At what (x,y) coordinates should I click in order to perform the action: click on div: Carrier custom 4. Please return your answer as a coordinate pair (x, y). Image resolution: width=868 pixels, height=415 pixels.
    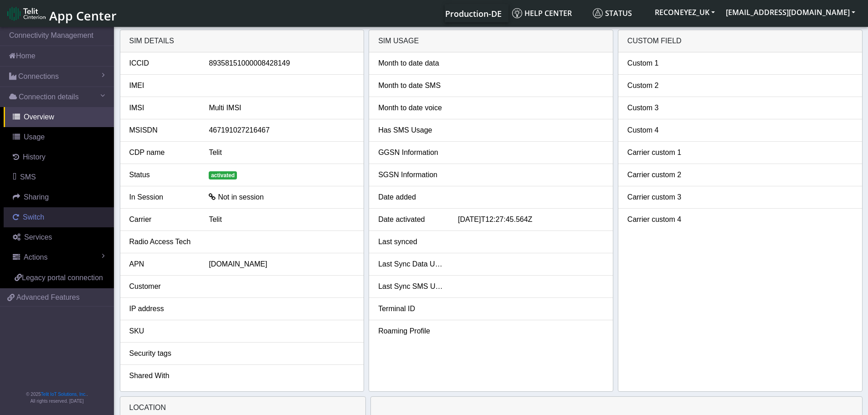
    Looking at the image, I should click on (660, 219).